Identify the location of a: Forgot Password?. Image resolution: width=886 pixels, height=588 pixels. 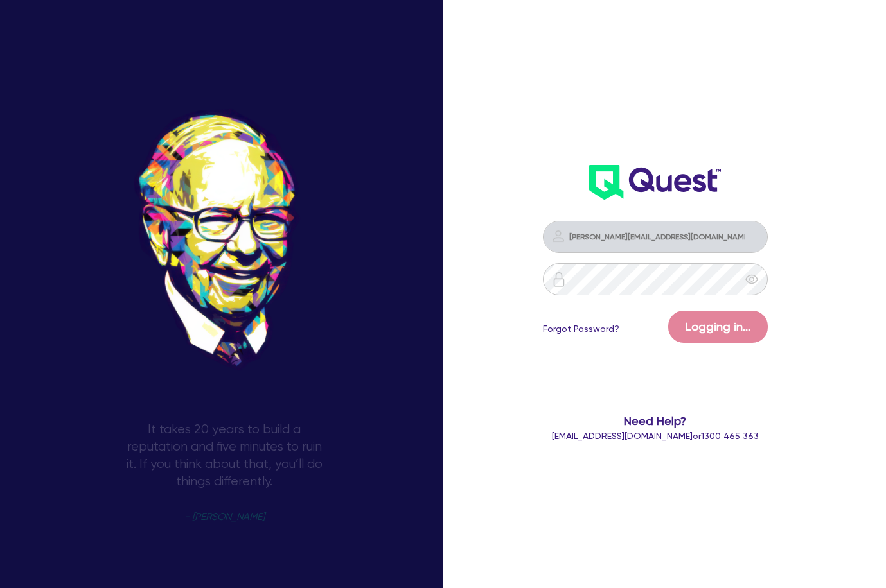
(581, 329).